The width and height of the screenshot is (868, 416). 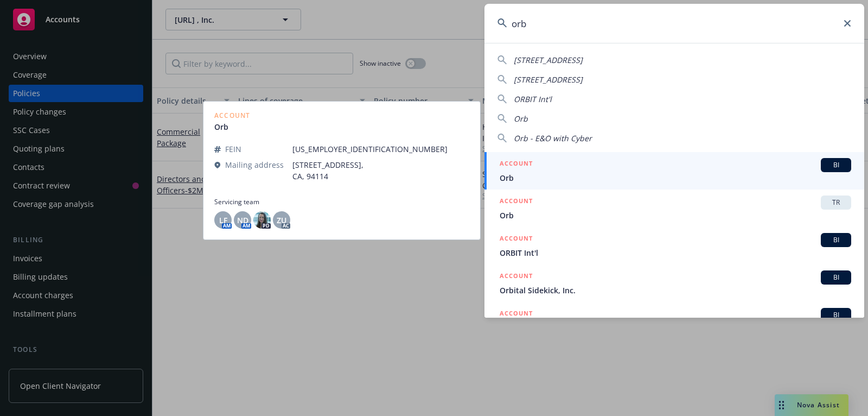 What do you see at coordinates (674, 171) in the screenshot?
I see `a: ACCOUNTBIOrb` at bounding box center [674, 171].